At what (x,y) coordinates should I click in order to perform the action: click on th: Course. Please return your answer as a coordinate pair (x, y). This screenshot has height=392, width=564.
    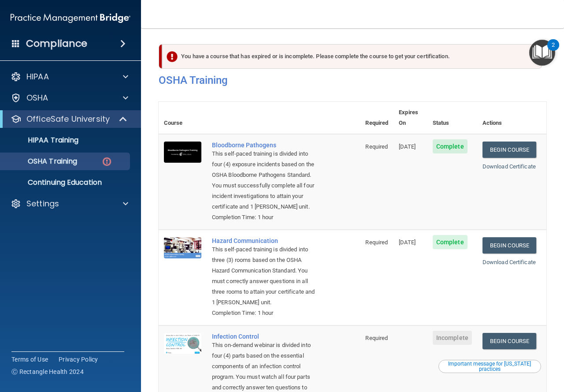
    Looking at the image, I should click on (182, 118).